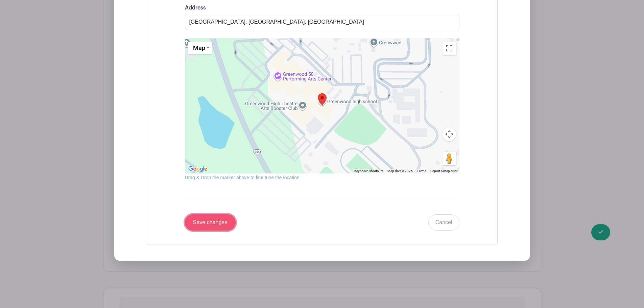 The image size is (644, 308). Describe the element at coordinates (444, 171) in the screenshot. I see `a: Report a map error` at that location.